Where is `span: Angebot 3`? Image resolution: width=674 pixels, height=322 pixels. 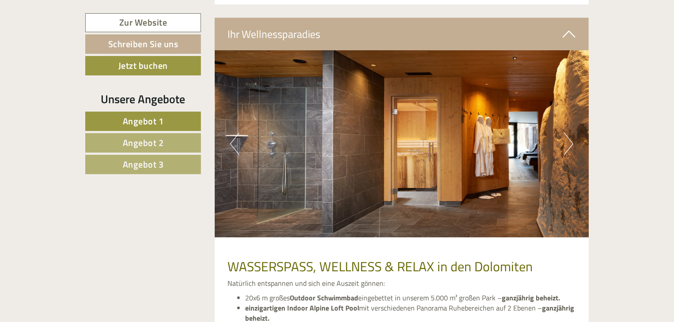 span: Angebot 3 is located at coordinates (143, 164).